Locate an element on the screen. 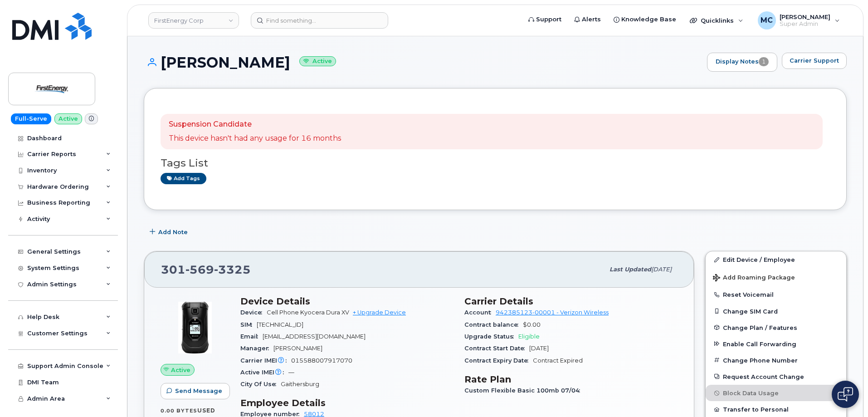 Image resolution: width=868 pixels, height=417 pixels. button: Enable Call Forwarding is located at coordinates (776, 344).